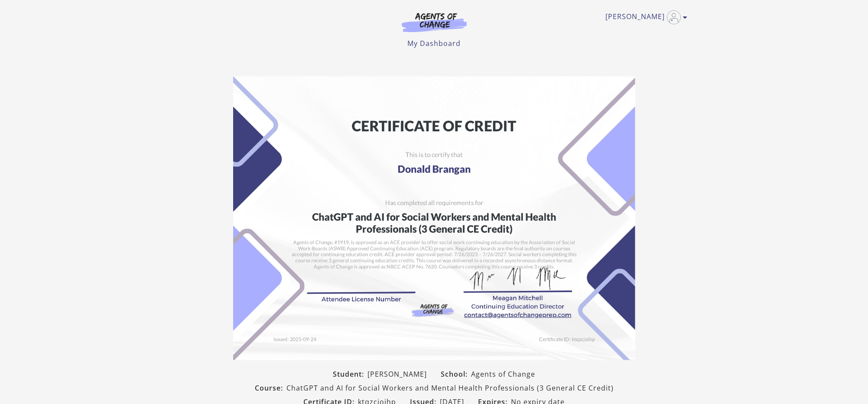  What do you see at coordinates (434, 218) in the screenshot?
I see `img: Certificate` at bounding box center [434, 218].